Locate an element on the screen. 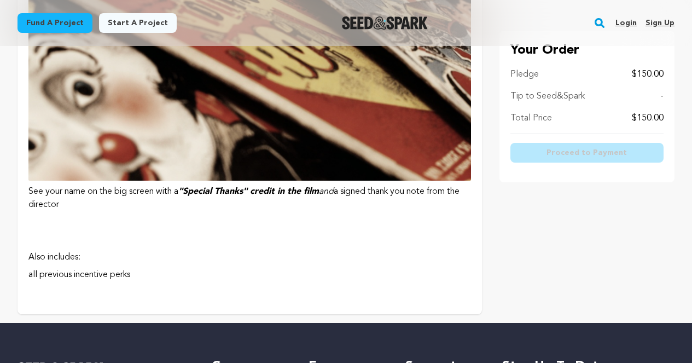 The width and height of the screenshot is (692, 363). a: Start a project is located at coordinates (138, 23).